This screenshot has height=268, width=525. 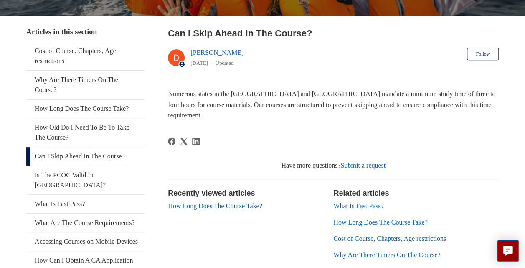 I want to click on button: Follow Article, so click(x=482, y=54).